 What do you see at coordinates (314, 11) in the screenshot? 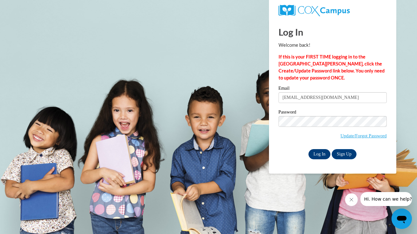
I see `img: COX Campus` at bounding box center [314, 11].